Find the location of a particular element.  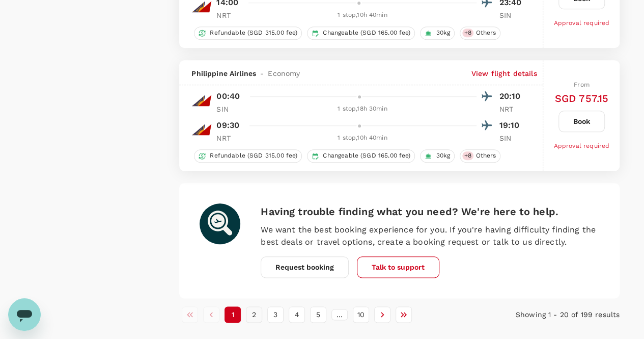

p: 09:30 is located at coordinates (228, 125).